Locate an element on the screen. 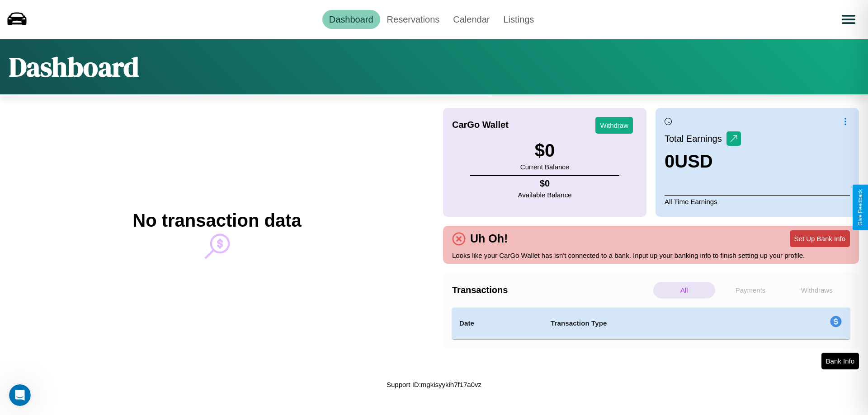 The image size is (868, 415). a: Dashboard is located at coordinates (351, 20).